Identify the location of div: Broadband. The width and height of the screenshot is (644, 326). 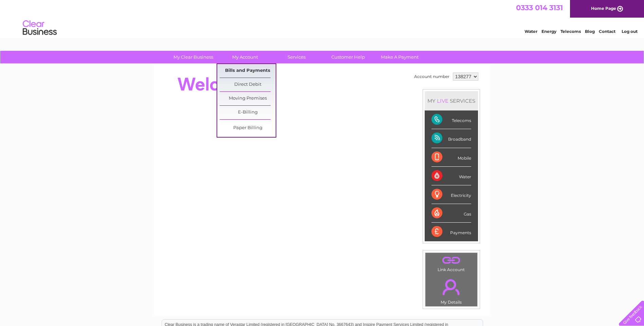
(451, 138).